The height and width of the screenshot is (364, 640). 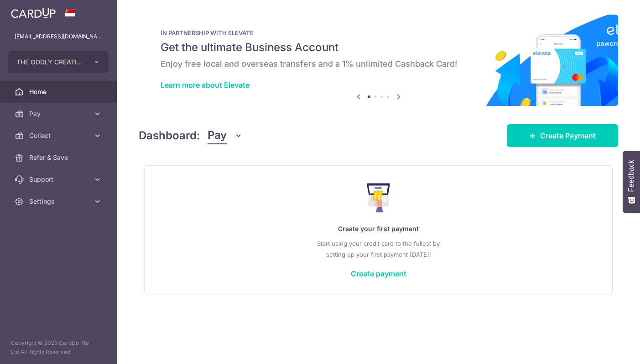 I want to click on button: Feedback - Show survey, so click(x=632, y=182).